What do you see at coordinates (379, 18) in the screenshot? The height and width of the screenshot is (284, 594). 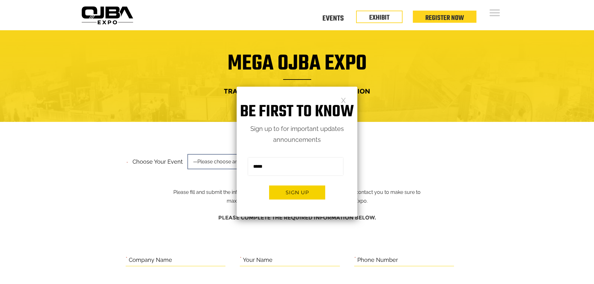 I see `a: EXHIBIT` at bounding box center [379, 18].